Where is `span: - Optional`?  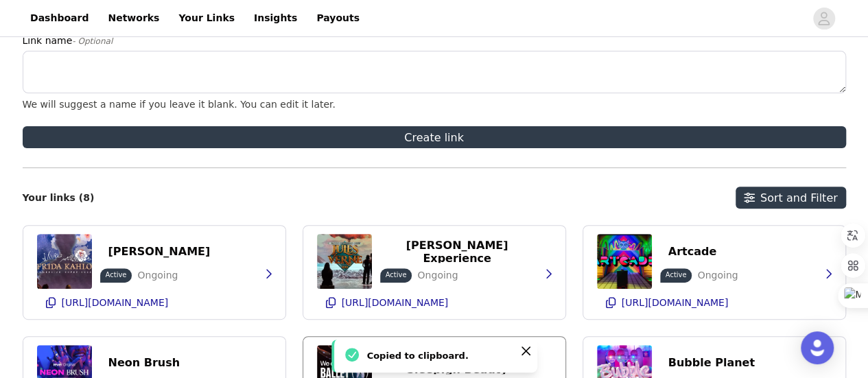
span: - Optional is located at coordinates (92, 41).